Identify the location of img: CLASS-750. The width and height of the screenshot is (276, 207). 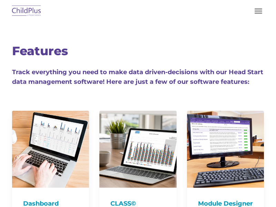
(138, 149).